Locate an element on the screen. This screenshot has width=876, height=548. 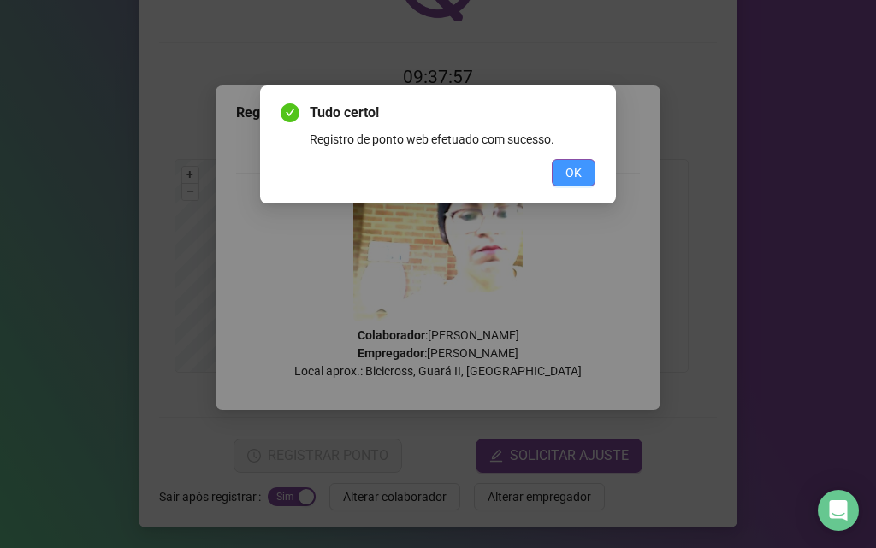
span: OK is located at coordinates (573, 173).